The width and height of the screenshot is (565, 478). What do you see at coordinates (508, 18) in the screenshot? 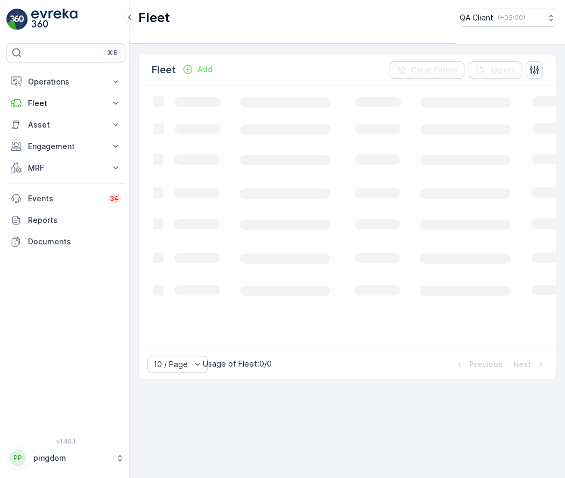
I see `button: QA Client(+03:00)` at bounding box center [508, 18].